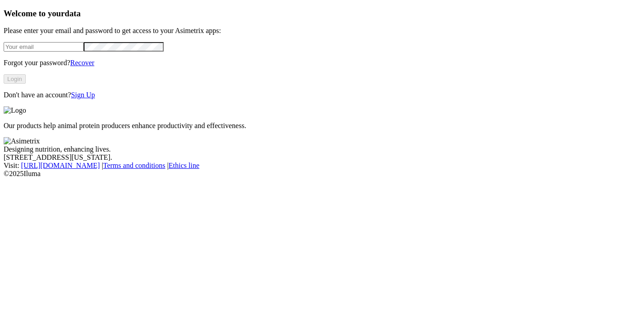  Describe the element at coordinates (322, 63) in the screenshot. I see `p: Forgot your password?` at that location.